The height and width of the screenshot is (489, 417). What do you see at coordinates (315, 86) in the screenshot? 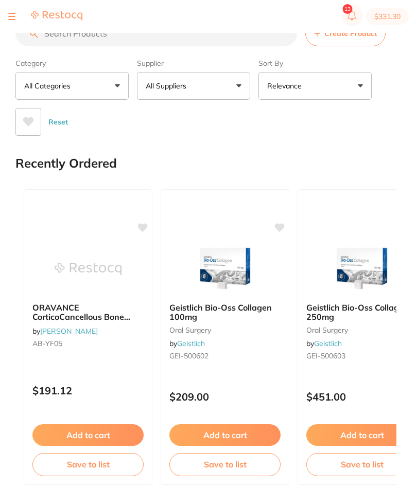
I see `button: Relevance` at bounding box center [315, 86].